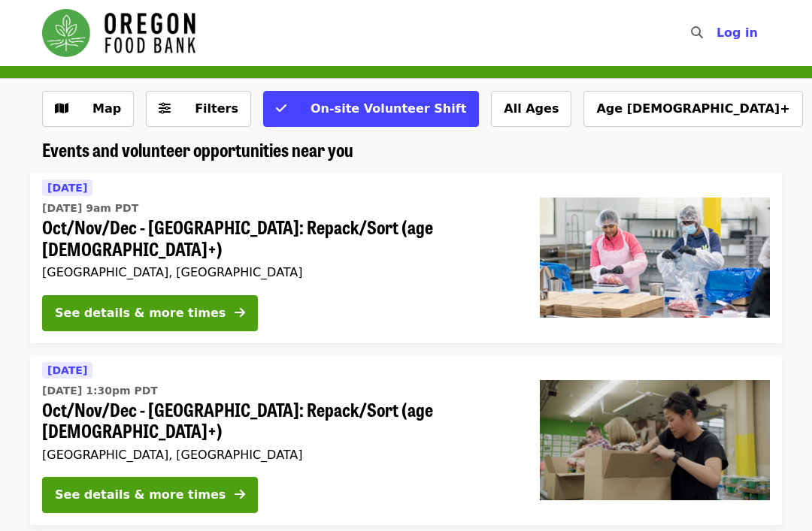 The height and width of the screenshot is (531, 812). I want to click on a: See details for "Oct/Nov/Dec - Portland: Repack/Sort (age 8+)", so click(406, 440).